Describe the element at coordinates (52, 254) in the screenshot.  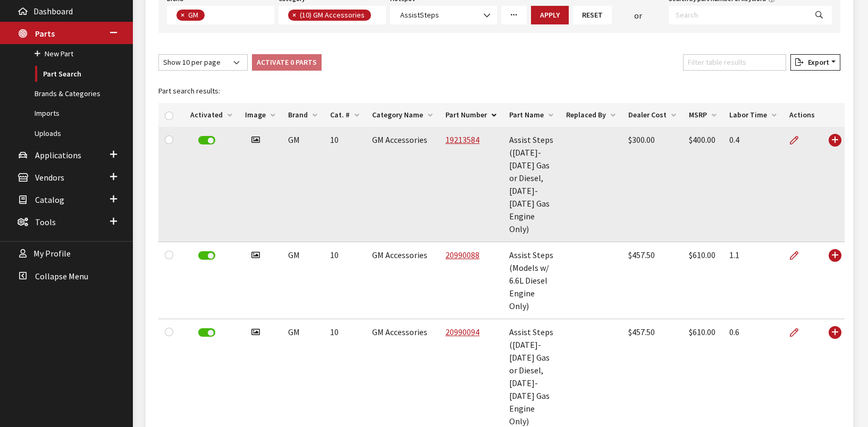
I see `span: My Profile` at that location.